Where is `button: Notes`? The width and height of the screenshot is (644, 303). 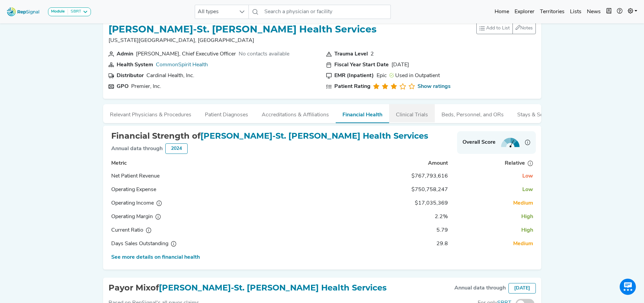 button: Notes is located at coordinates (524, 28).